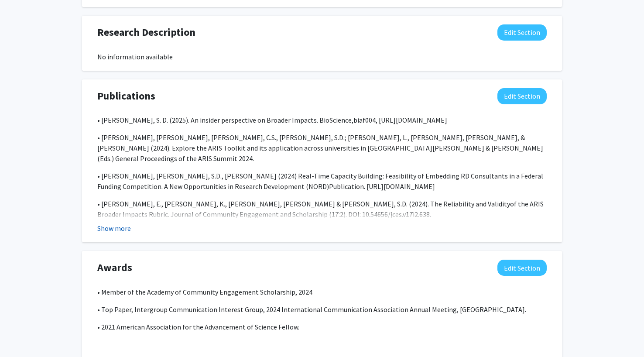 Image resolution: width=644 pixels, height=357 pixels. What do you see at coordinates (114, 228) in the screenshot?
I see `button: Show more` at bounding box center [114, 228].